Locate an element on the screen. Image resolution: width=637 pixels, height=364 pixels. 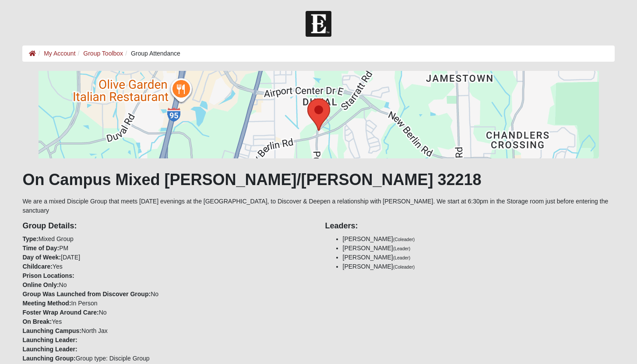
a: My Account is located at coordinates (60, 54).